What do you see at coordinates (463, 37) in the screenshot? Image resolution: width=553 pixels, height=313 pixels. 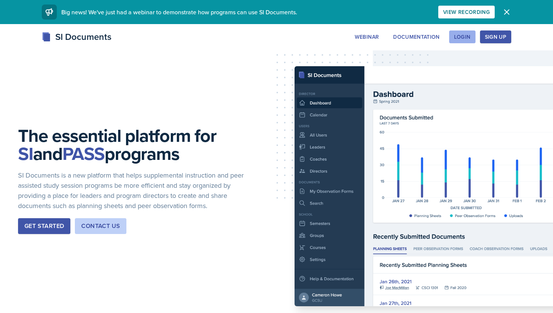 I see `div: Login` at bounding box center [463, 37].